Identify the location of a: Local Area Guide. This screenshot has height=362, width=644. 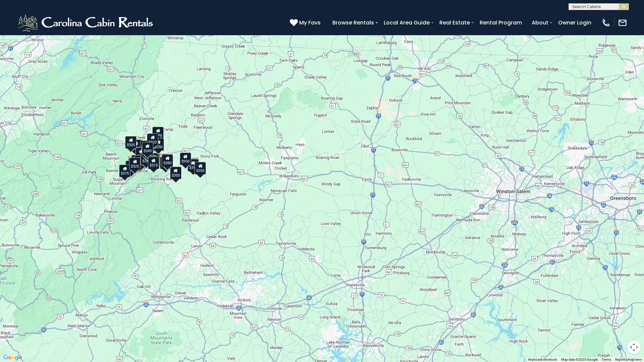
(407, 22).